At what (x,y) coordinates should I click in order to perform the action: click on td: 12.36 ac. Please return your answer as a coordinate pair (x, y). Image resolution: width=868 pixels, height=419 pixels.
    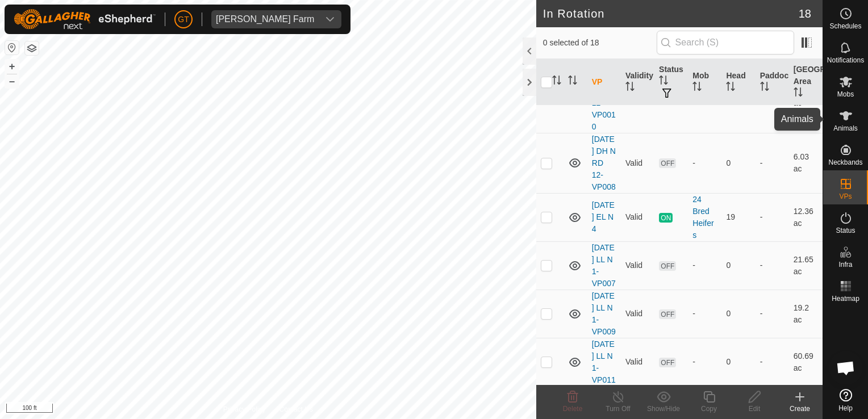
    Looking at the image, I should click on (805, 217).